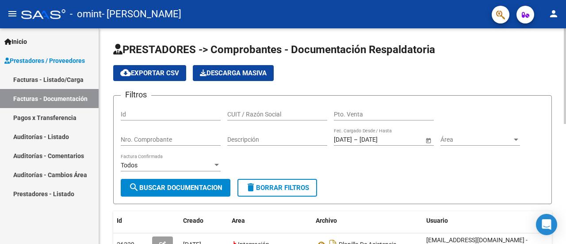  I want to click on span: Todos, so click(129, 165).